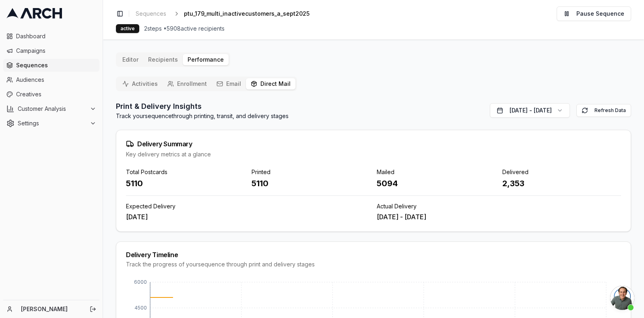 The image size is (644, 318). I want to click on button: Recipients, so click(163, 60).